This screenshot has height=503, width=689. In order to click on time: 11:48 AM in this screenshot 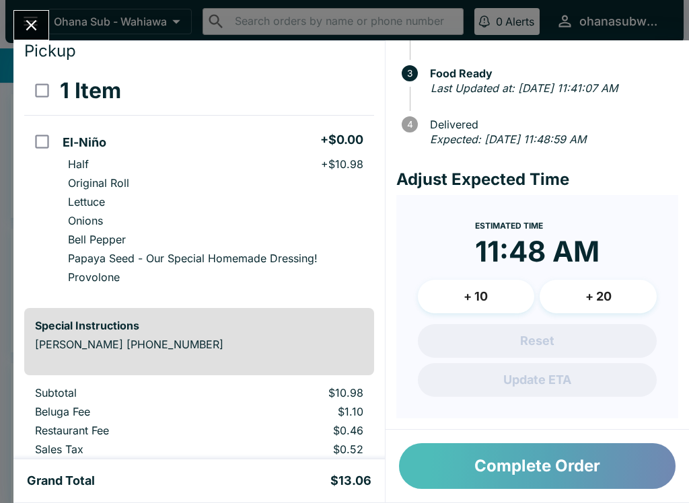, I will do `click(537, 252)`.